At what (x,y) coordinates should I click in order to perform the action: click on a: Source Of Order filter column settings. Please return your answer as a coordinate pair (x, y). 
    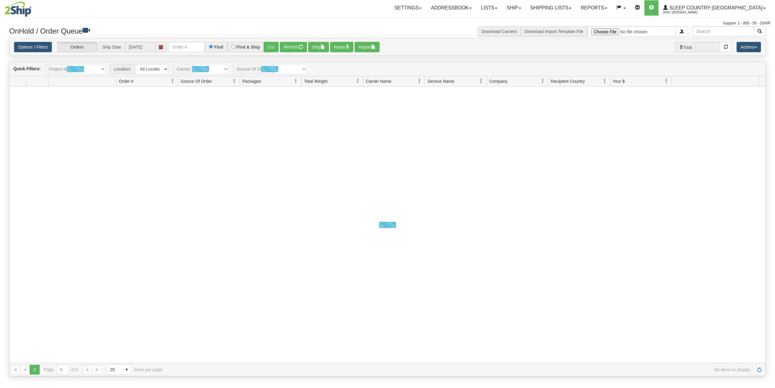
    Looking at the image, I should click on (234, 81).